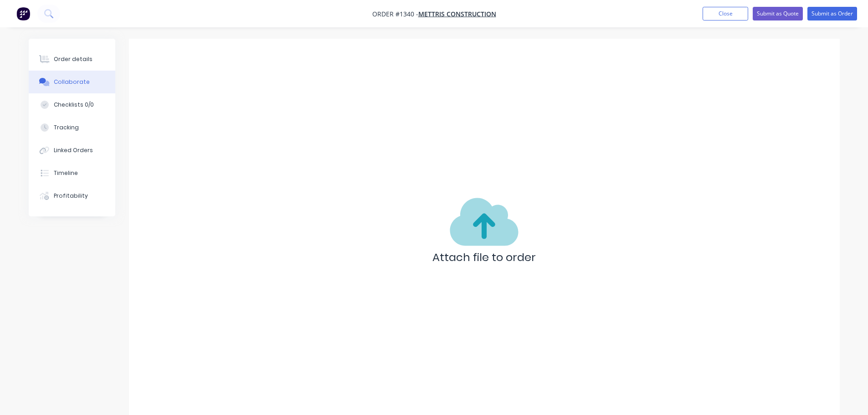 The height and width of the screenshot is (415, 868). I want to click on button: Submit as Quote, so click(778, 14).